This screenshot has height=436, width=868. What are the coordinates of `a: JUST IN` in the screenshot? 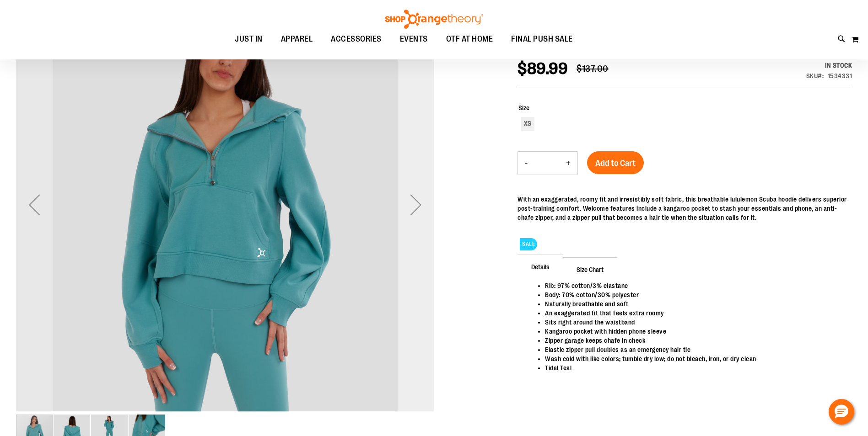 It's located at (248, 40).